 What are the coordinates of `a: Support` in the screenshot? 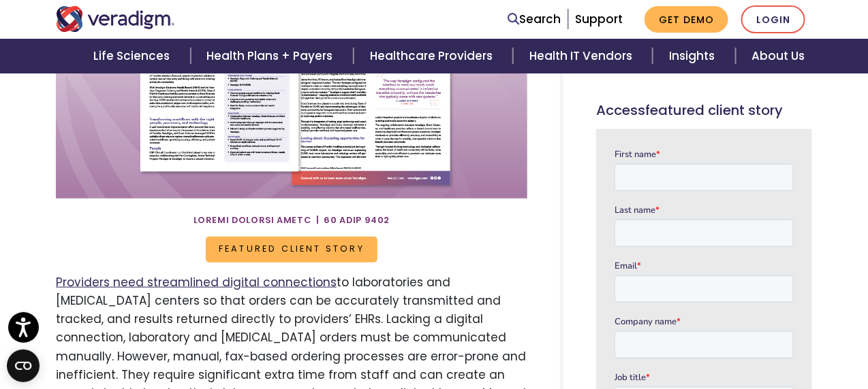 It's located at (599, 19).